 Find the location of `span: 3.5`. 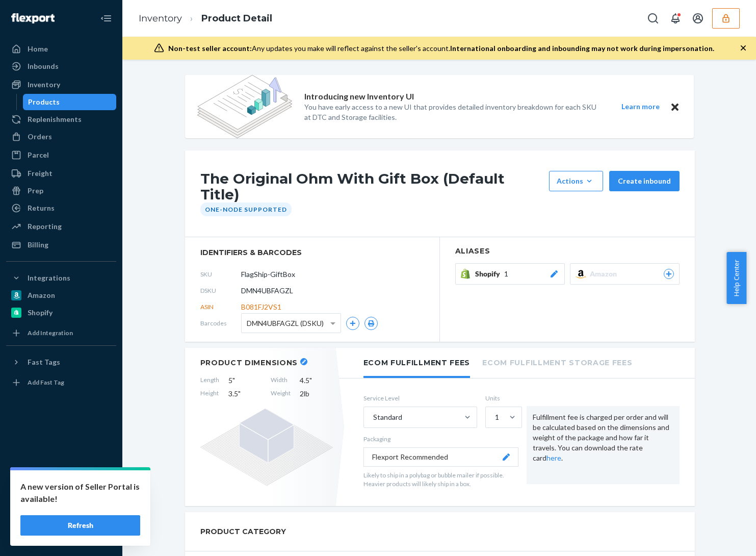

span: 3.5 is located at coordinates (244, 394).